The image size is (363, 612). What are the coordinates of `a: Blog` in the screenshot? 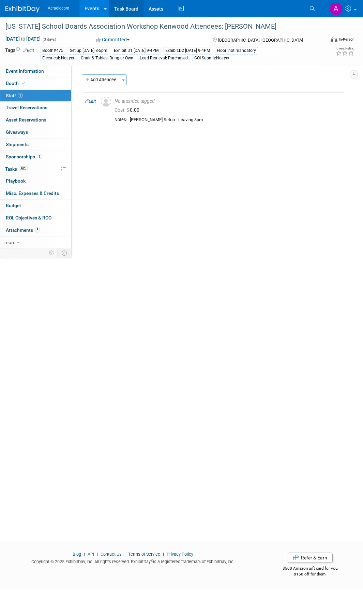 It's located at (77, 554).